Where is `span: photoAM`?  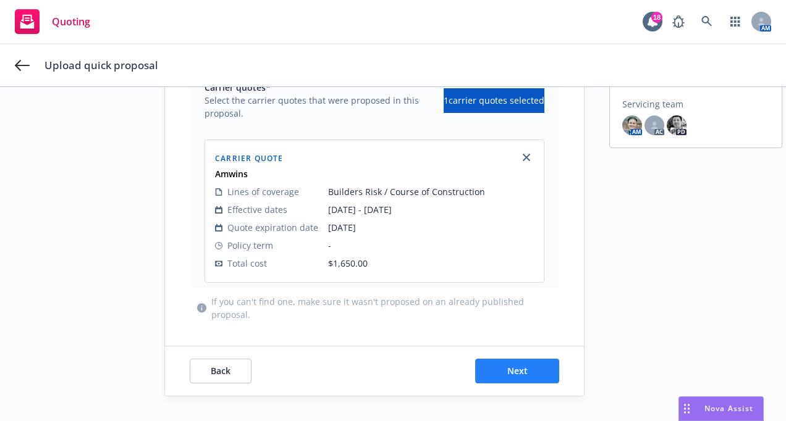
span: photoAM is located at coordinates (632, 125).